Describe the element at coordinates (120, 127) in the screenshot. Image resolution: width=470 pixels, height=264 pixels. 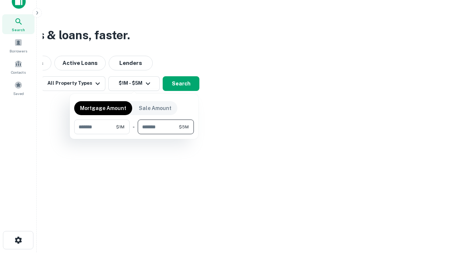
I see `span: $1M` at that location.